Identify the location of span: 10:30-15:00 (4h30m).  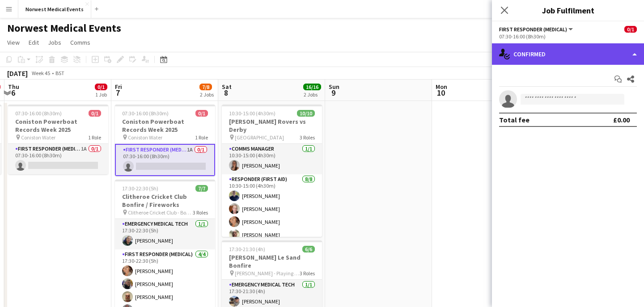
(252, 113).